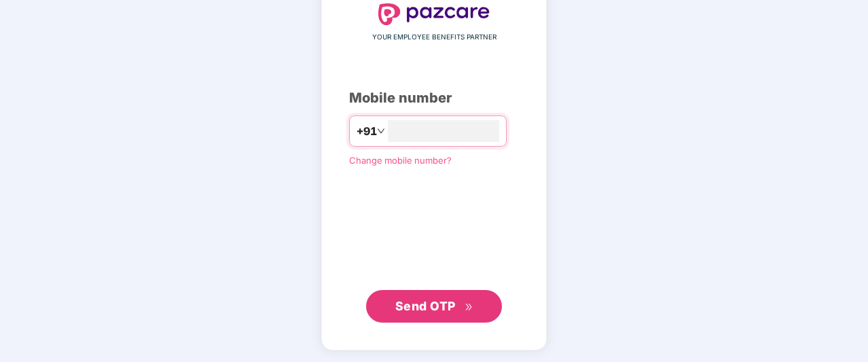 This screenshot has width=868, height=362. Describe the element at coordinates (381, 131) in the screenshot. I see `span: down` at that location.